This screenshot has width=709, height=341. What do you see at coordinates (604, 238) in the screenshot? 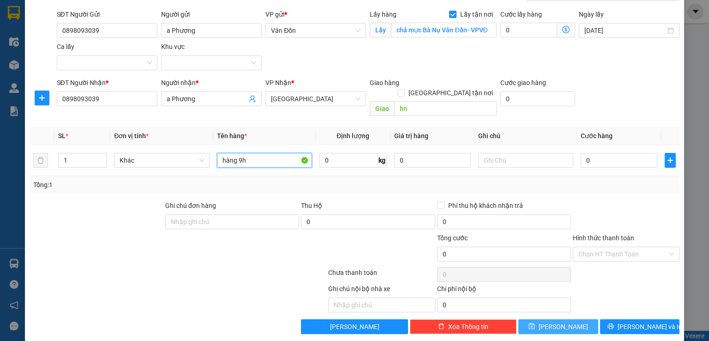
I see `label: Hình thức thanh toán` at bounding box center [604, 238].